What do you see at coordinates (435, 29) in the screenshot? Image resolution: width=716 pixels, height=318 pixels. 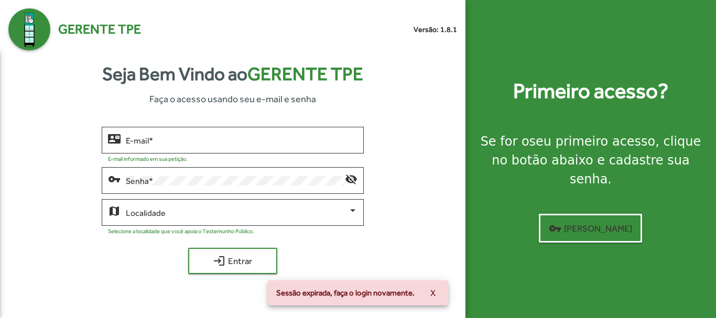 I see `small: Versão: 1.8.1` at bounding box center [435, 29].